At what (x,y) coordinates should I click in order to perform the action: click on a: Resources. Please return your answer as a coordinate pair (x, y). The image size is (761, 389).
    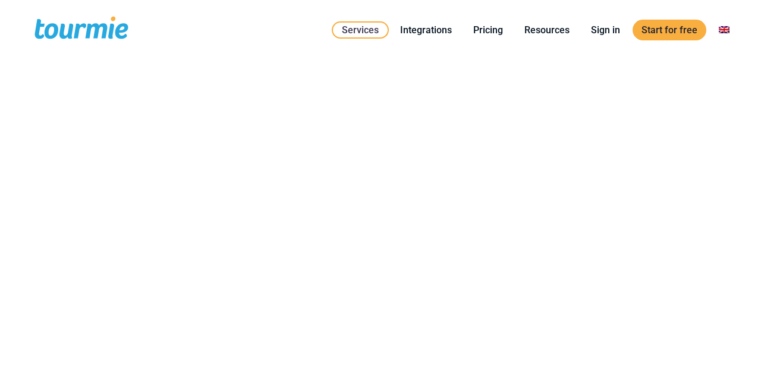
    Looking at the image, I should click on (547, 30).